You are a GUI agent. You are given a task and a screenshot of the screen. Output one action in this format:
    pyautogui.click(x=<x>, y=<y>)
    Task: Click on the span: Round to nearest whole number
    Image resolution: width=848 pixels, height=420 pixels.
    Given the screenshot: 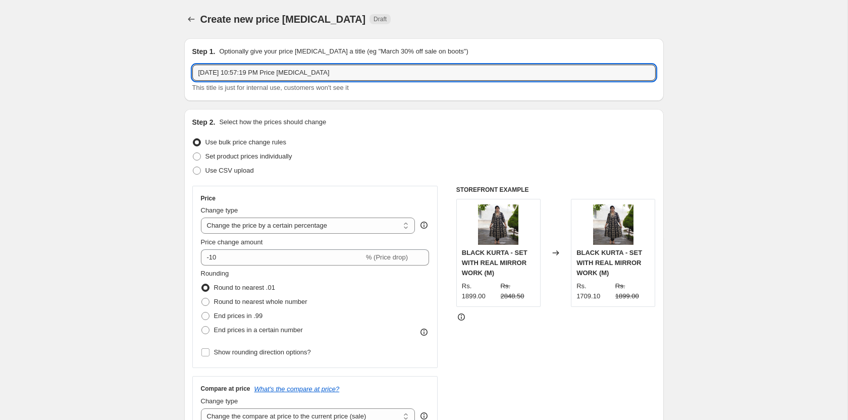 What is the action you would take?
    pyautogui.click(x=261, y=301)
    